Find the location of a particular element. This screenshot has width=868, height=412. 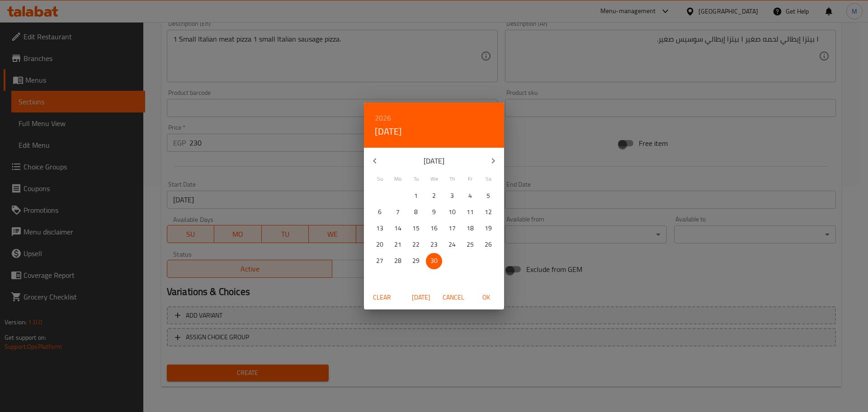

p: 22 is located at coordinates (416, 244).